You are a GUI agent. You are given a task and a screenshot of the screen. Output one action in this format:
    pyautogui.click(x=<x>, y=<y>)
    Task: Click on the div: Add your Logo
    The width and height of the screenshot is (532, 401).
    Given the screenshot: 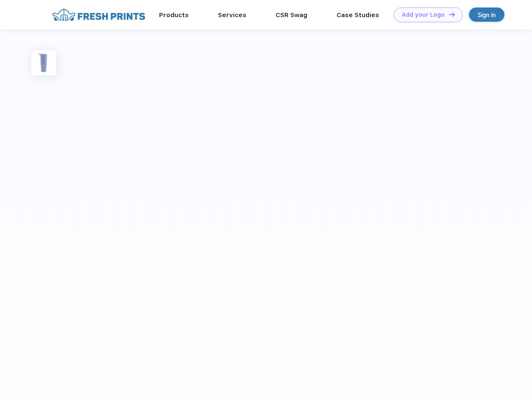 What is the action you would take?
    pyautogui.click(x=423, y=14)
    